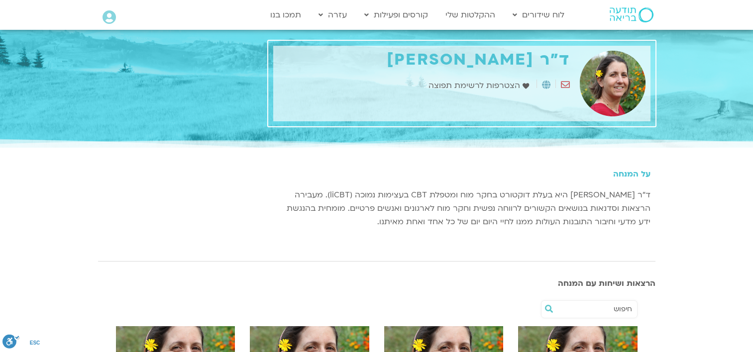 Image resolution: width=753 pixels, height=352 pixels. What do you see at coordinates (286, 15) in the screenshot?
I see `a: תמכו בנו` at bounding box center [286, 15].